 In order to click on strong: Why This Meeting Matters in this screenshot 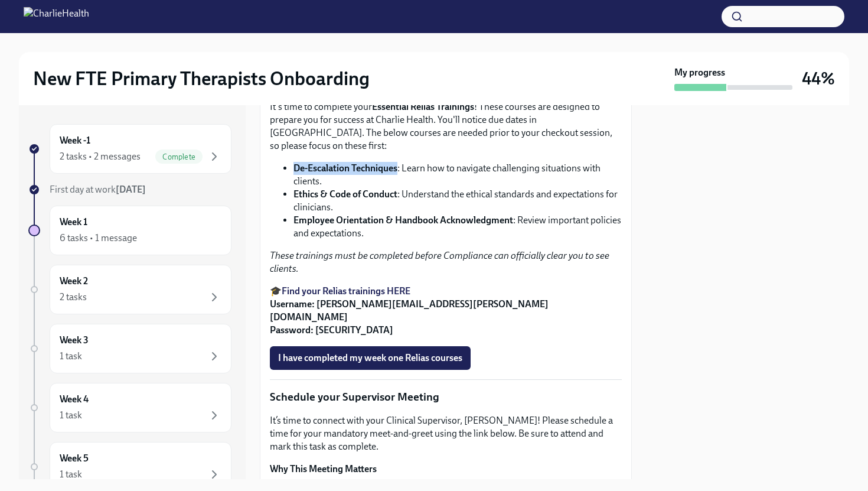, I will do `click(323, 469)`.